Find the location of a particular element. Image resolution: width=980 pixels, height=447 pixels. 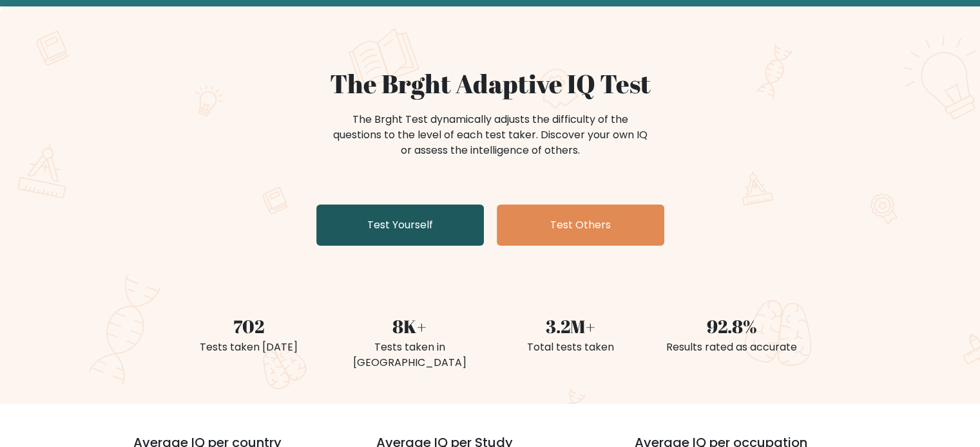

div: 3.2M+ is located at coordinates (571, 326).